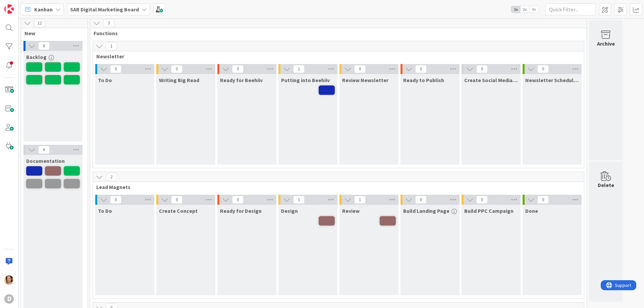 This screenshot has height=308, width=644. Describe the element at coordinates (305, 80) in the screenshot. I see `span: Putting into Beehiiv` at that location.